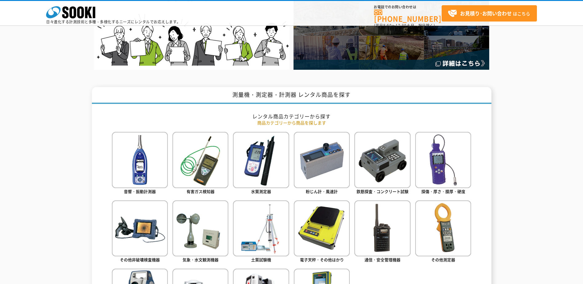 This screenshot has height=284, width=583. What do you see at coordinates (140, 259) in the screenshot?
I see `span: その他非破壊検査機器` at bounding box center [140, 259].